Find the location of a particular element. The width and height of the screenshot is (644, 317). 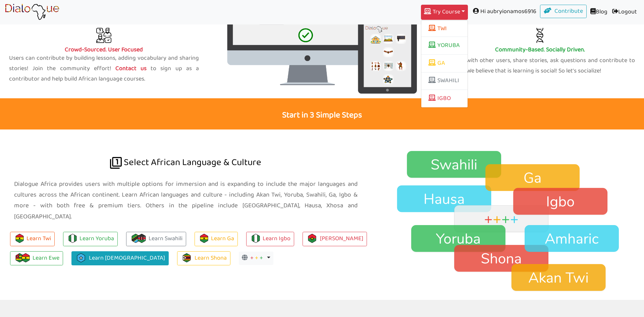

img: burkina-faso.42b537ce.png is located at coordinates (312, 238).